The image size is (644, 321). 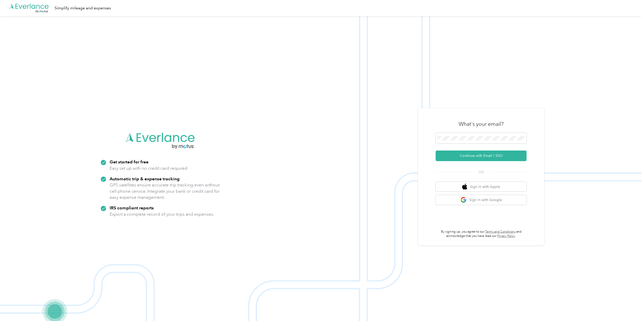 I want to click on img: google logo, so click(x=463, y=200).